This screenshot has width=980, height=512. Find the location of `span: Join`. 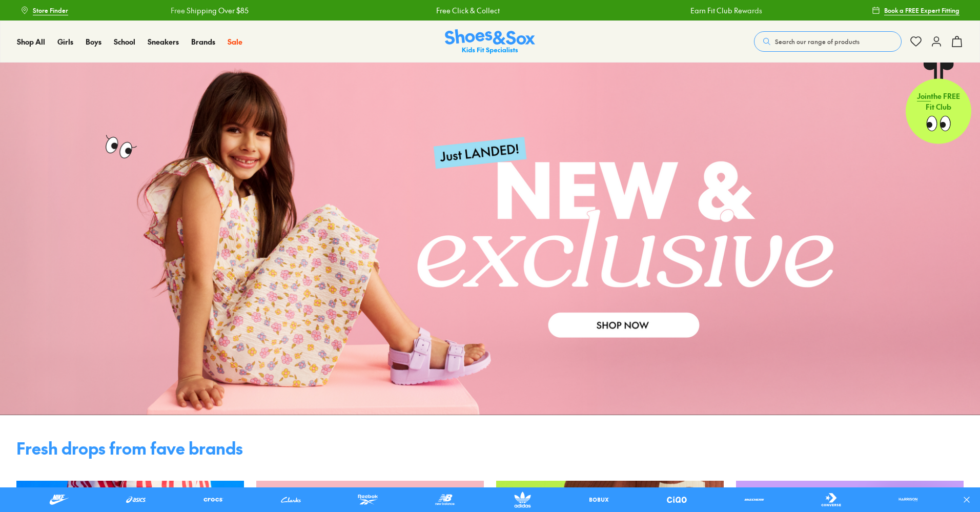

span: Join is located at coordinates (923, 96).